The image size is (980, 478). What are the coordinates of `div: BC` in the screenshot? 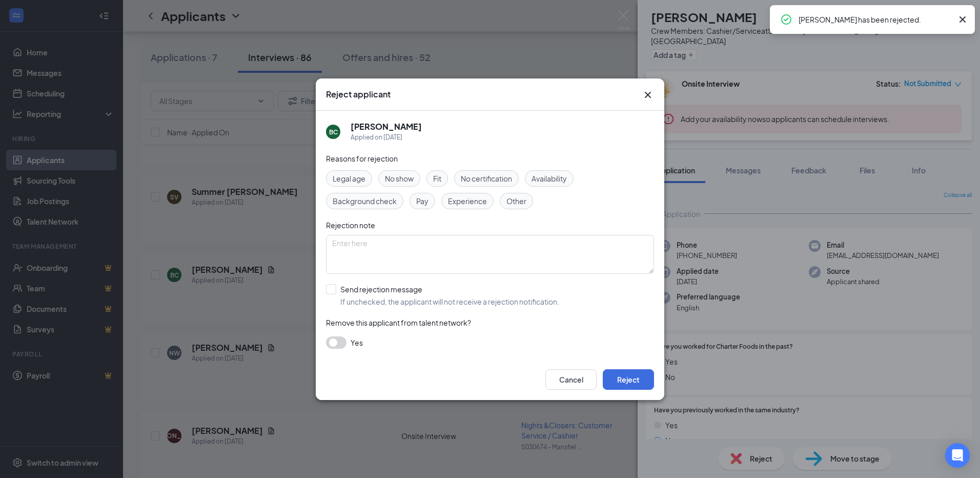 It's located at (333, 131).